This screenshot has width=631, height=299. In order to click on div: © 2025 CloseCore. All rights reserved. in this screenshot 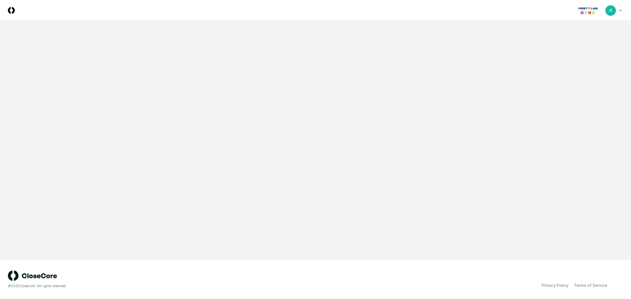, I will do `click(162, 286)`.